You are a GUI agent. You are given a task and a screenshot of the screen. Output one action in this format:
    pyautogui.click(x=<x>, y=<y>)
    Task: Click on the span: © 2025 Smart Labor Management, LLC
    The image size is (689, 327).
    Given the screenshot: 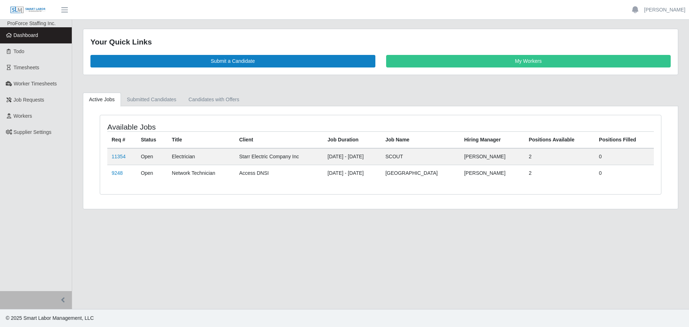 What is the action you would take?
    pyautogui.click(x=50, y=318)
    